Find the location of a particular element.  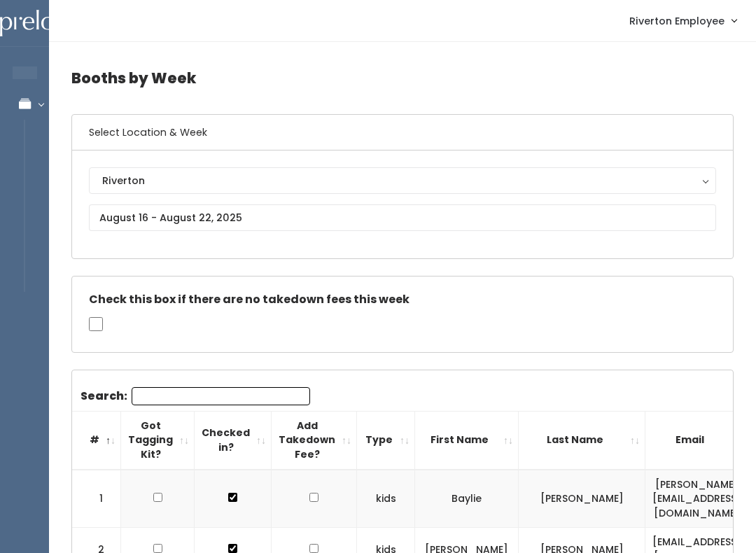

span: Riverton Employee is located at coordinates (677, 21).